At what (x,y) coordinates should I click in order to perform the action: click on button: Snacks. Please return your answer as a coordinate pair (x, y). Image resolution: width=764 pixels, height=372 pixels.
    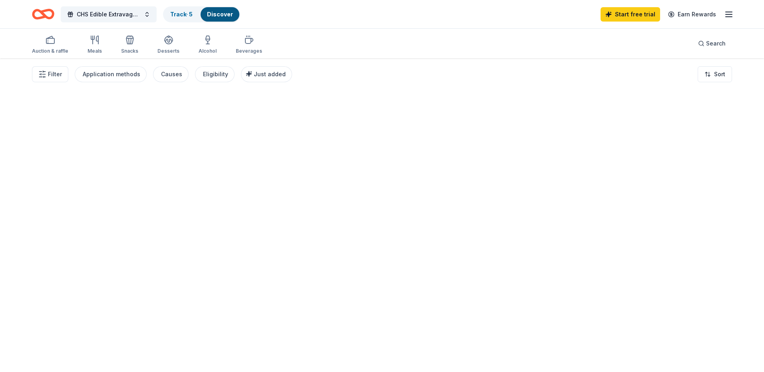
    Looking at the image, I should click on (129, 45).